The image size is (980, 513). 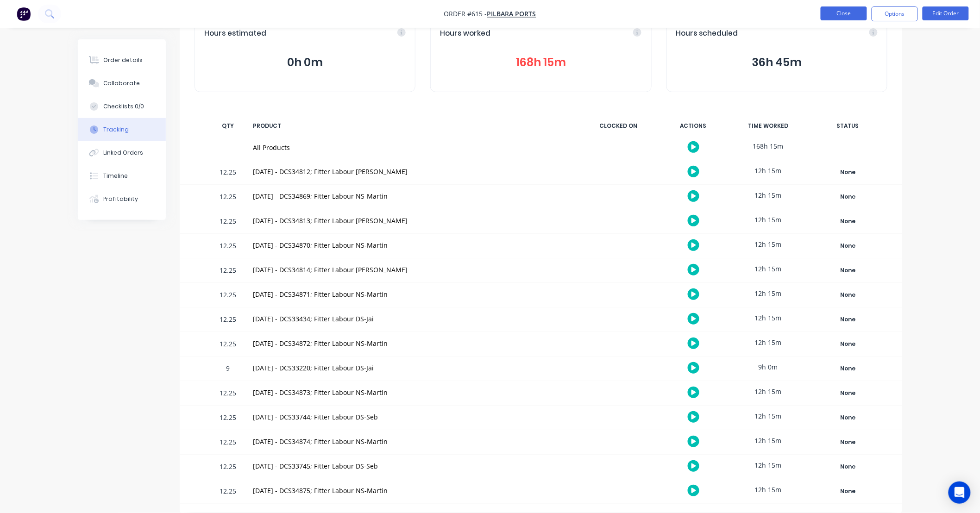 I want to click on span: Hours scheduled, so click(x=707, y=33).